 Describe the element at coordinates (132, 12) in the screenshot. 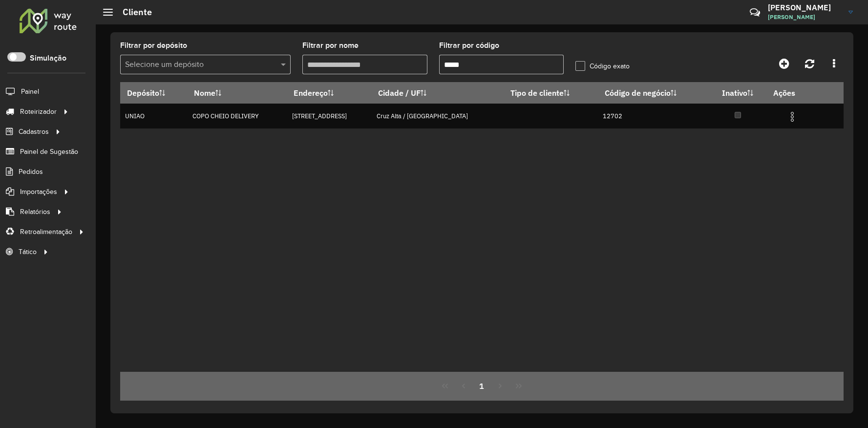

I see `h2: Cliente` at that location.